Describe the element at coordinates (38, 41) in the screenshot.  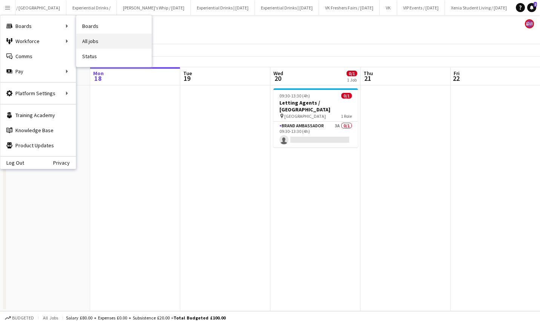
I see `div: Workforce` at that location.